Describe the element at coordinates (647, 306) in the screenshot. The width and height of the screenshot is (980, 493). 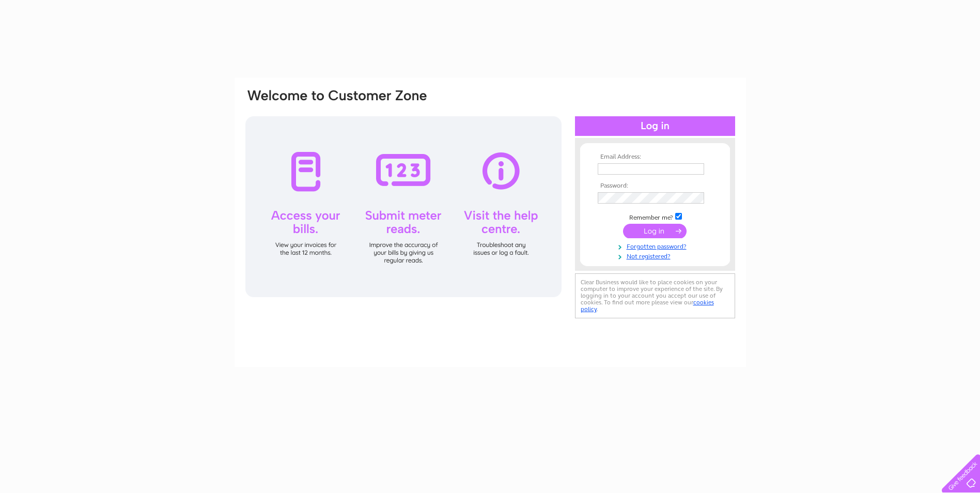
I see `a: cookies policy` at that location.